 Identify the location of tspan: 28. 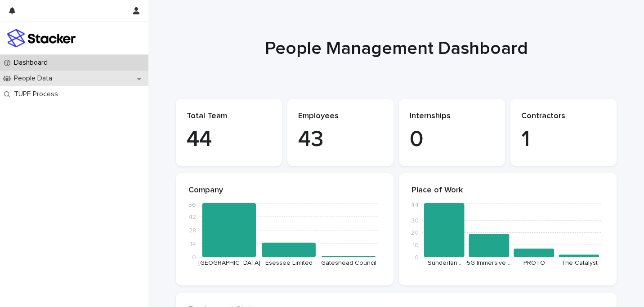
(192, 230).